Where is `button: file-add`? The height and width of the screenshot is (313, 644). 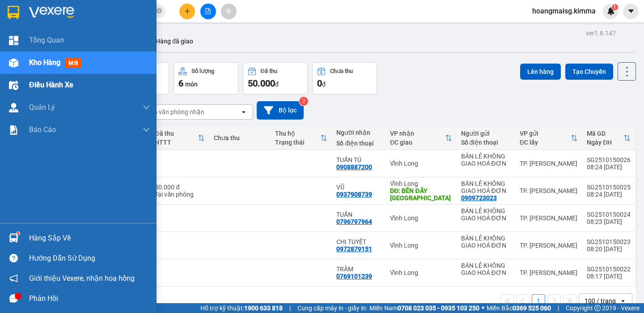
button: file-add is located at coordinates (208, 11).